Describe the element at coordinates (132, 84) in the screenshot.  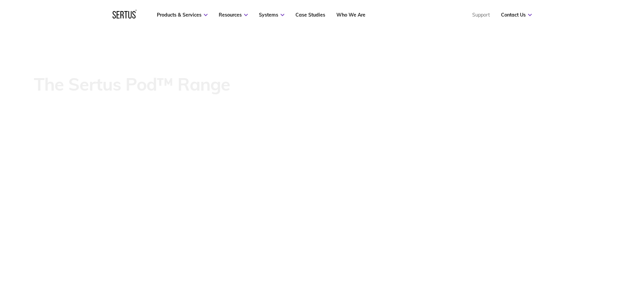
I see `p: The Sertus Pod™ Range` at that location.